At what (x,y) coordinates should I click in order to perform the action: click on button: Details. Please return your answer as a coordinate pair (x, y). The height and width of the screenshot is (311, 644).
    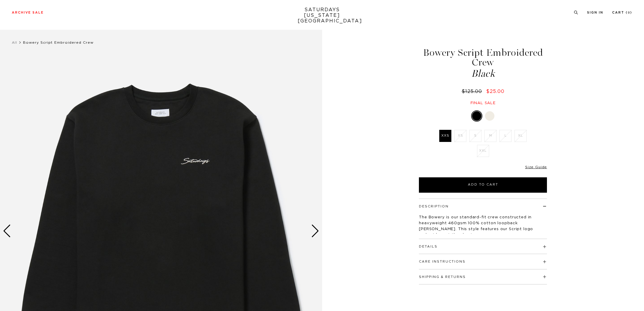
    Looking at the image, I should click on (428, 246).